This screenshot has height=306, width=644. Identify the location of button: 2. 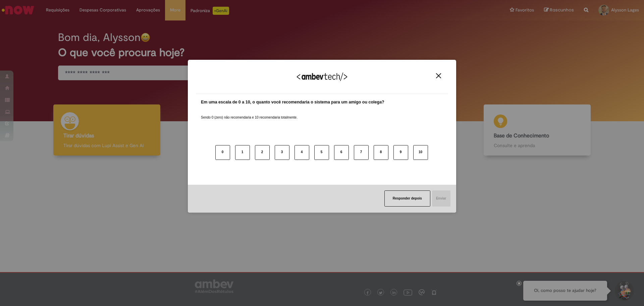
(262, 152).